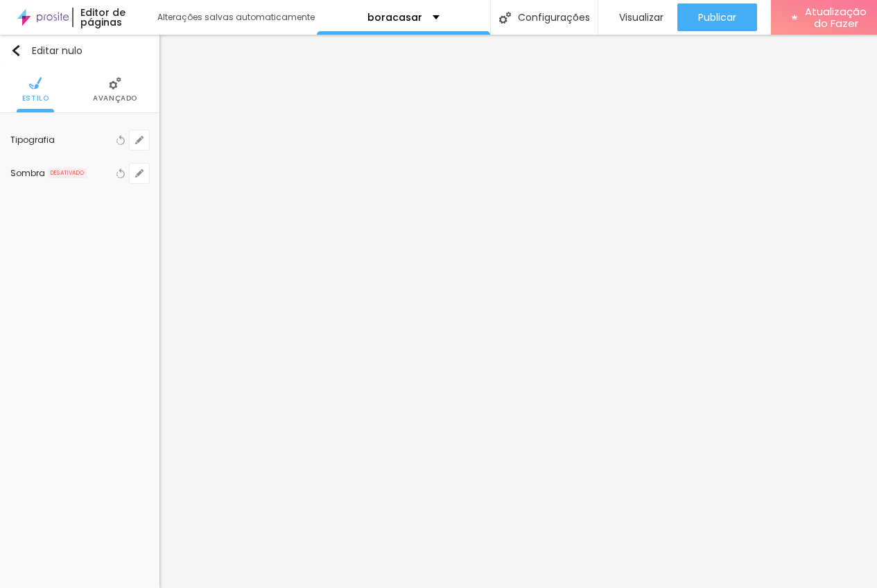  Describe the element at coordinates (717, 17) in the screenshot. I see `font: Publicar` at that location.